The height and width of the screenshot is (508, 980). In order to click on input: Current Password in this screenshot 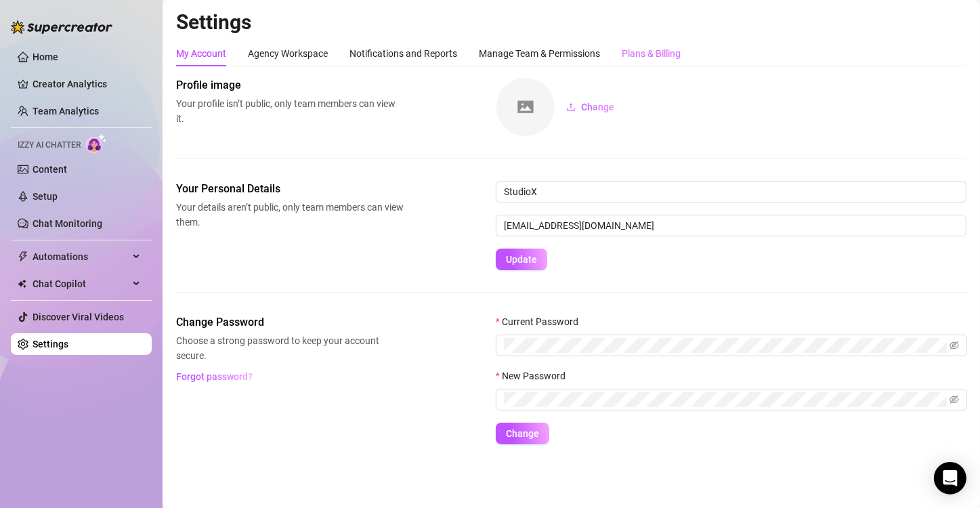, I will do `click(725, 345)`.